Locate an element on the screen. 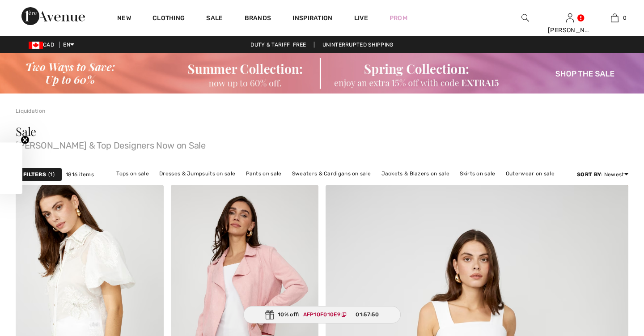  img: Canadian Dollar is located at coordinates (36, 45).